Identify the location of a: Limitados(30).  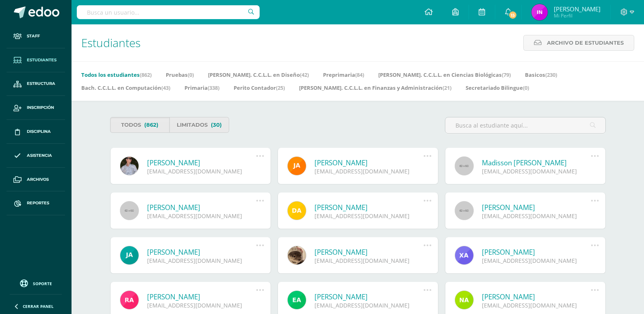
(199, 125).